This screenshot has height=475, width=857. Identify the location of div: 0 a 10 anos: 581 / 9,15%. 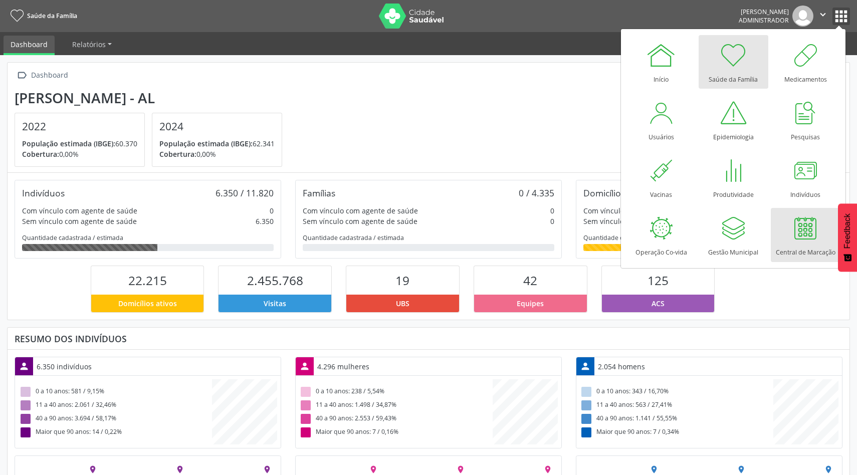
(115, 391).